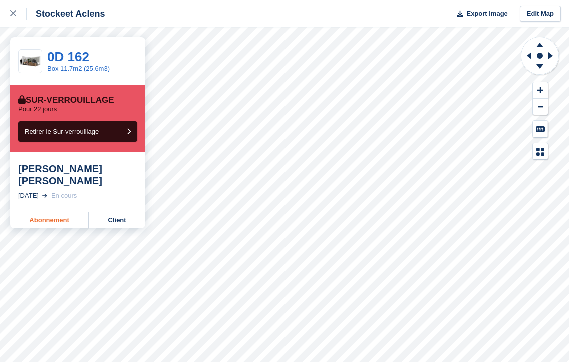 The height and width of the screenshot is (362, 569). I want to click on a: 0D 162, so click(68, 57).